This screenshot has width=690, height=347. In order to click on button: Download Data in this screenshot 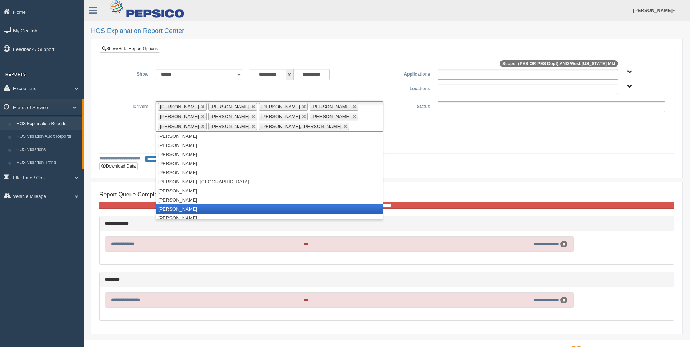, I will do `click(119, 166)`.